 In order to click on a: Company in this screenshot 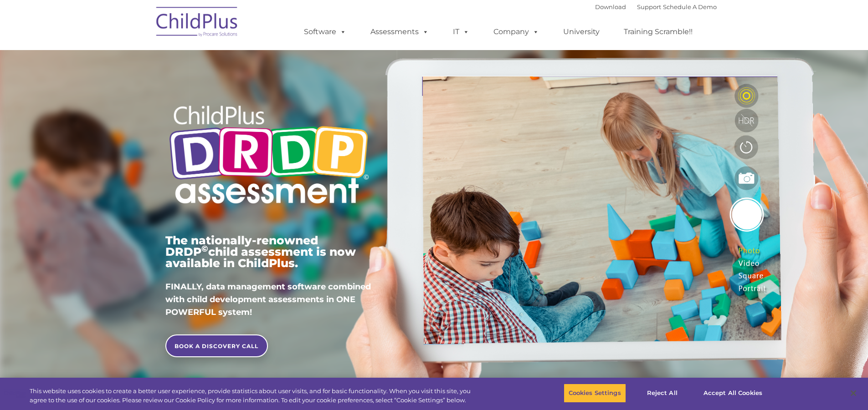, I will do `click(516, 32)`.